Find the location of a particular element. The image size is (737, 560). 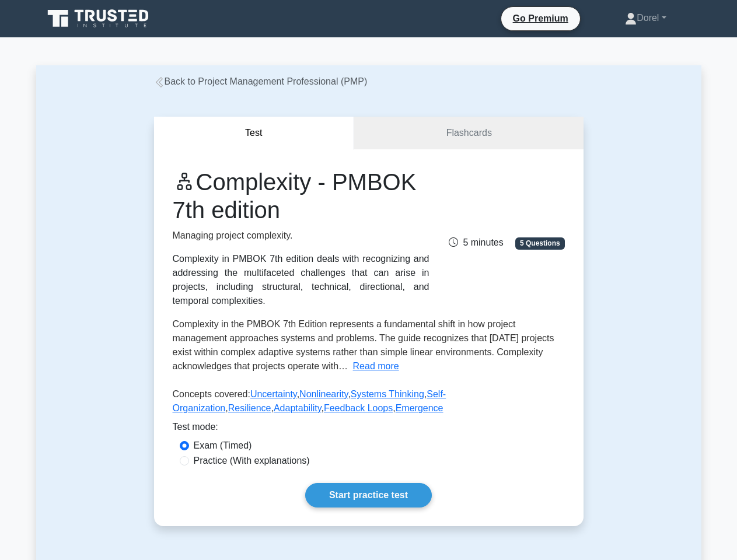

h1: Complexity - PMBOK 7th edition is located at coordinates (301, 196).